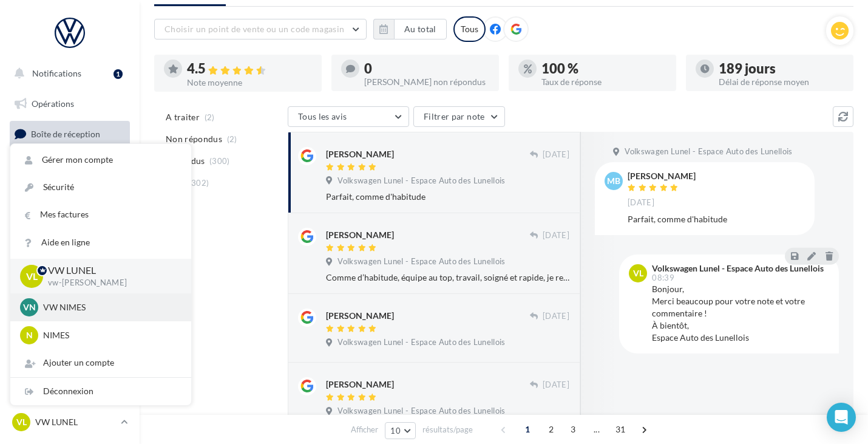 Image resolution: width=868 pixels, height=444 pixels. Describe the element at coordinates (395, 430) in the screenshot. I see `span: 10` at that location.